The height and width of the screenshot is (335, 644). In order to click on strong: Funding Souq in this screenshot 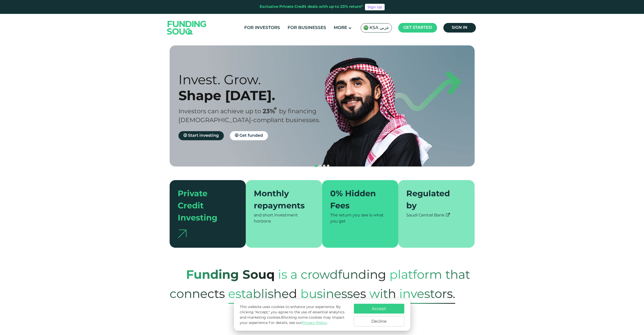, I will do `click(231, 276)`.